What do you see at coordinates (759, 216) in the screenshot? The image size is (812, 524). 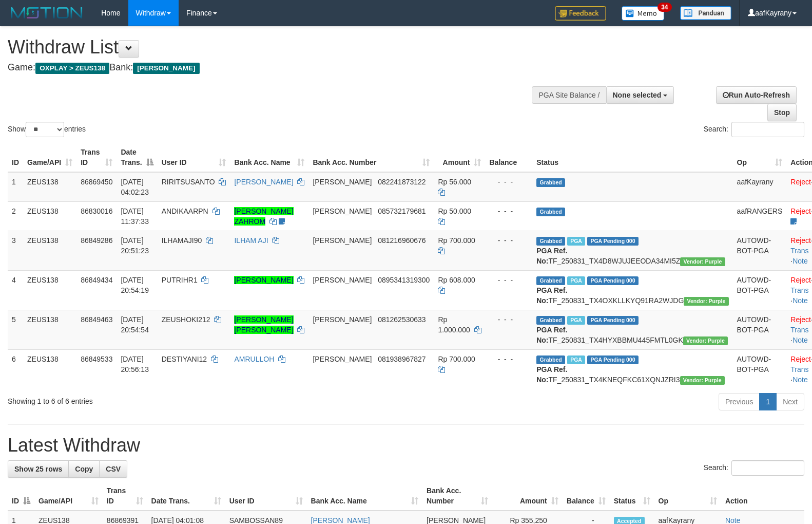 I see `td: aafRANGERS` at bounding box center [759, 216].